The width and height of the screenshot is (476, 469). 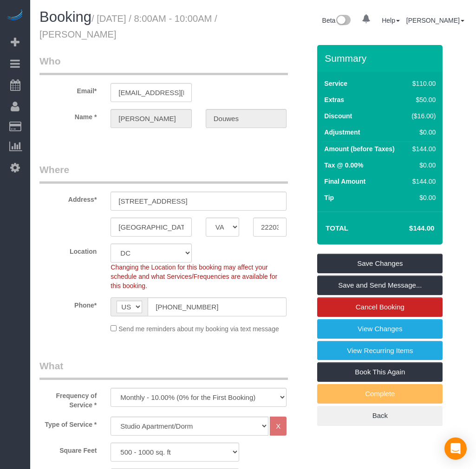 I want to click on img: Automaid Logo, so click(x=15, y=16).